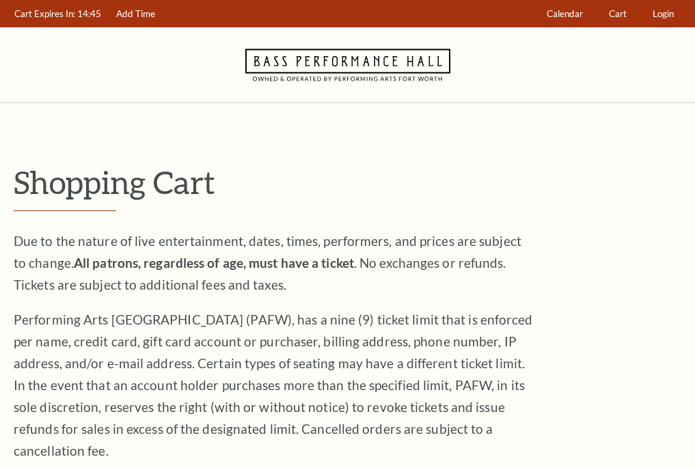 The width and height of the screenshot is (695, 468). Describe the element at coordinates (267, 262) in the screenshot. I see `span: Due to the nature of live entertainment, dates, times, performers, and prices are subject to chan...` at that location.